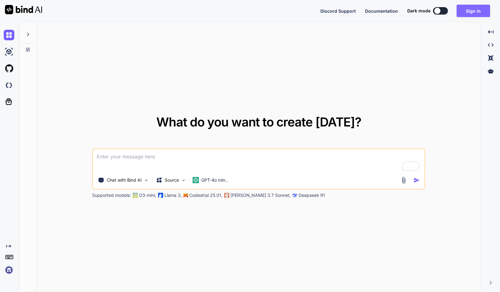 This screenshot has height=292, width=500. What do you see at coordinates (161, 195) in the screenshot?
I see `img: Llama2` at bounding box center [161, 195].